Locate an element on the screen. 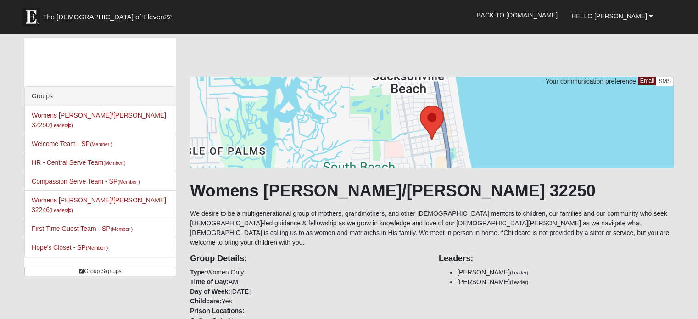 The image size is (698, 319). strong: Type: is located at coordinates (198, 272).